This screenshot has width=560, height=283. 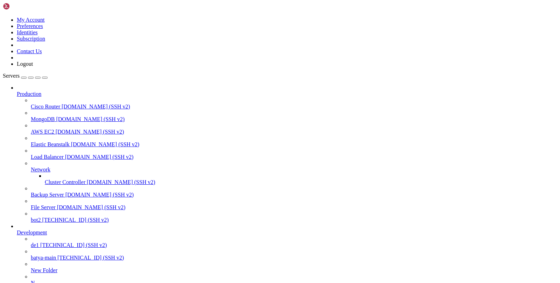 What do you see at coordinates (25, 76) in the screenshot?
I see `a: Servers` at bounding box center [25, 76].